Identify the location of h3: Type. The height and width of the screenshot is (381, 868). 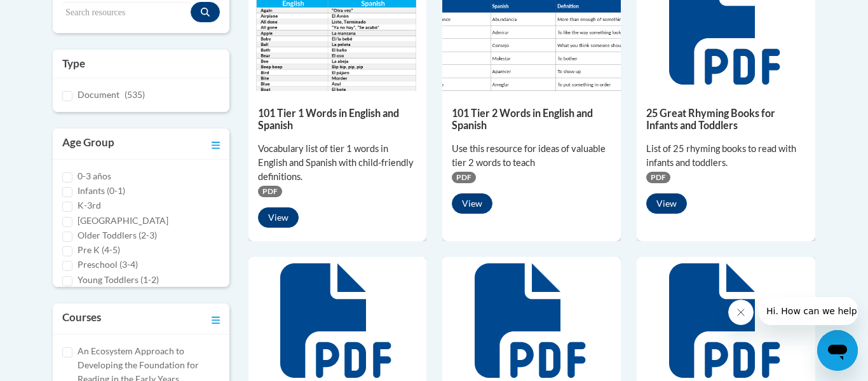
(141, 64).